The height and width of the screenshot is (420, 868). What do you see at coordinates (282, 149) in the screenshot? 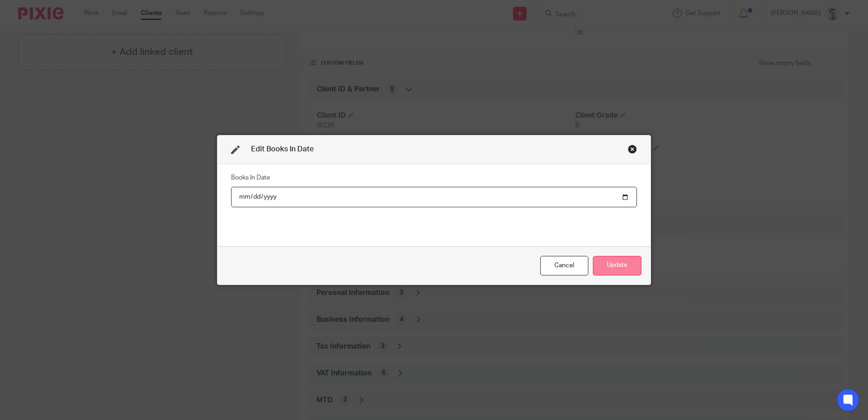
I see `span: Edit Books In Date` at bounding box center [282, 149].